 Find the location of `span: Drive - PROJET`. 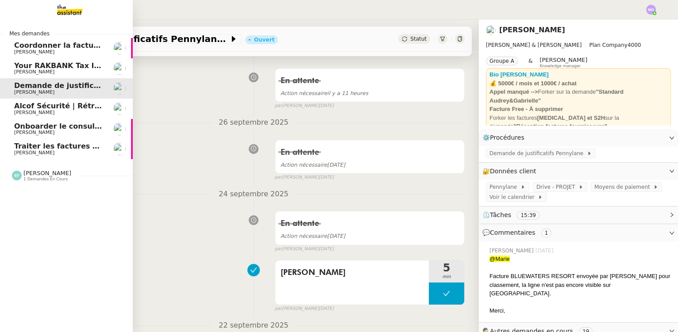

span: Drive - PROJET is located at coordinates (557, 187).